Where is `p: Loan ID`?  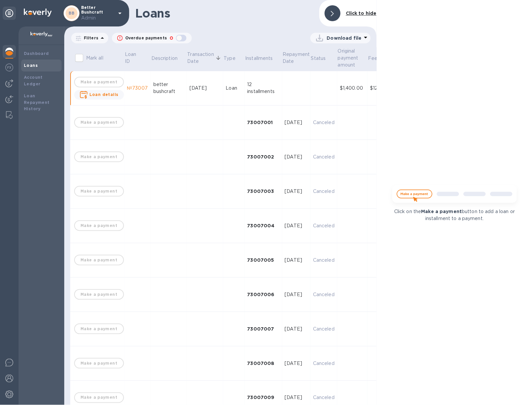 p: Loan ID is located at coordinates (133, 58).